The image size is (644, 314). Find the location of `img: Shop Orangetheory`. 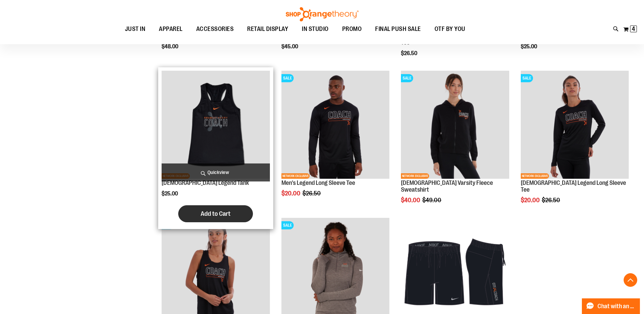

img: Shop Orangetheory is located at coordinates (322, 14).